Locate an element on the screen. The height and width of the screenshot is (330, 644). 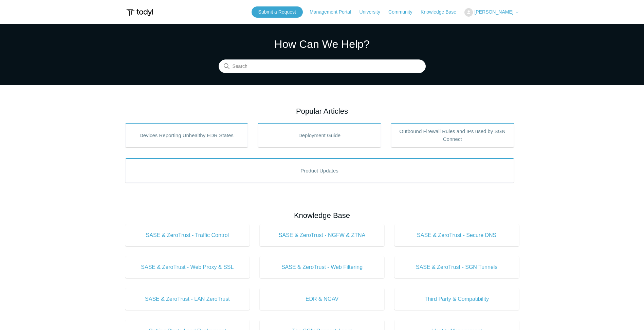
img: Todyl Support Center Help Center home page is located at coordinates (139, 12).